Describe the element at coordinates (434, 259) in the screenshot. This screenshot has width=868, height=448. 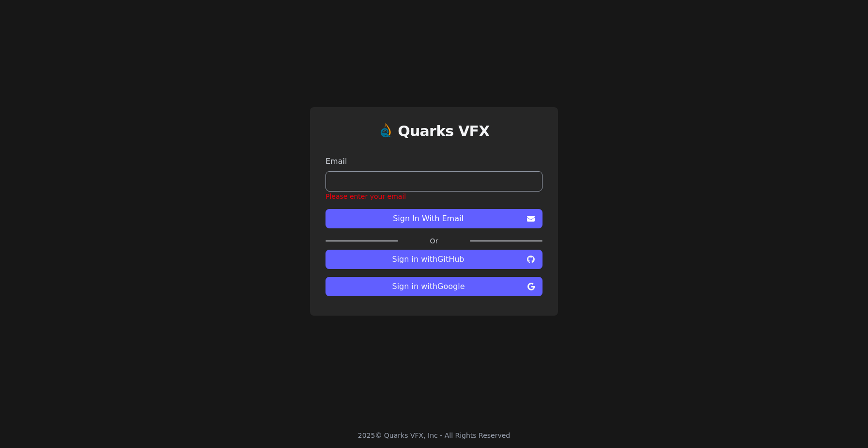
I see `button: Sign in withGitHub` at that location.